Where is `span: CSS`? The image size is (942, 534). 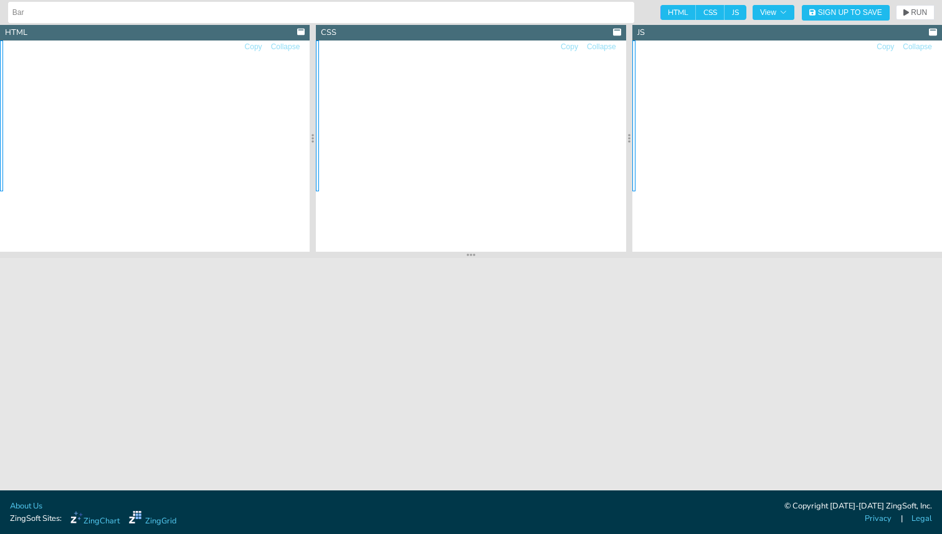
span: CSS is located at coordinates (710, 12).